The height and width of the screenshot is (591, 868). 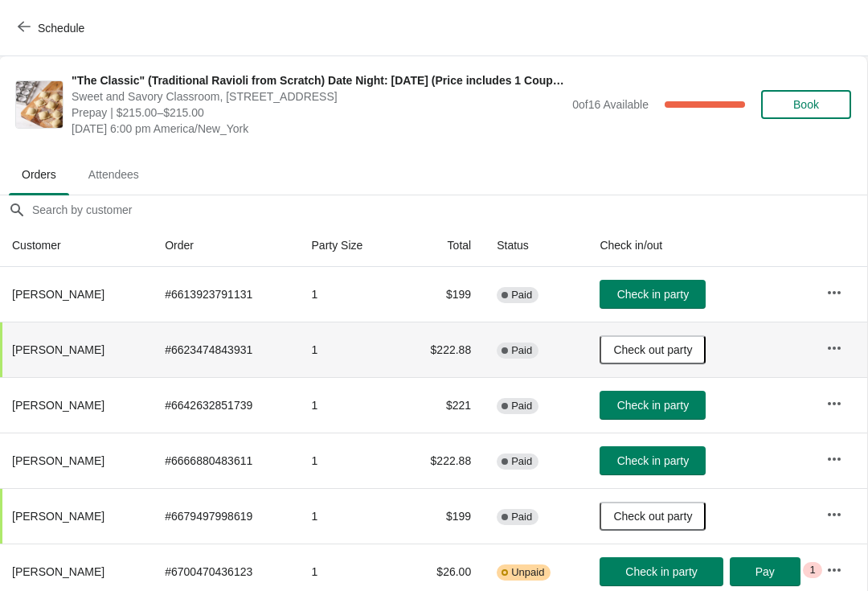 I want to click on td: # 6623474843931, so click(x=225, y=349).